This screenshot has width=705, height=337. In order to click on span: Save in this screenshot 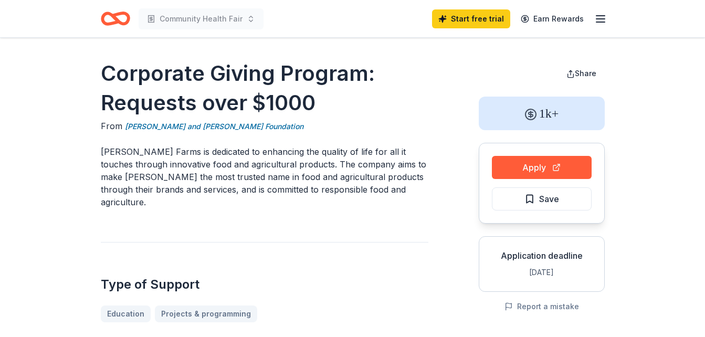, I will do `click(549, 199)`.